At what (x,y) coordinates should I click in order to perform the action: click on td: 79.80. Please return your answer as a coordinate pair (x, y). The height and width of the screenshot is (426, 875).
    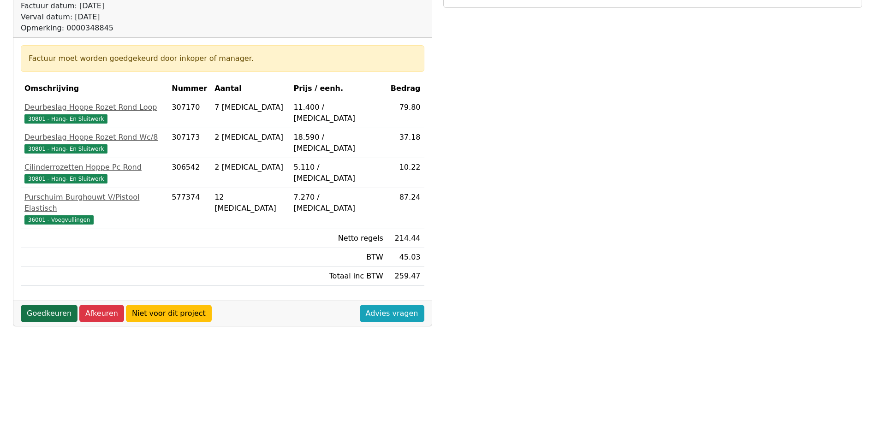
    Looking at the image, I should click on (406, 113).